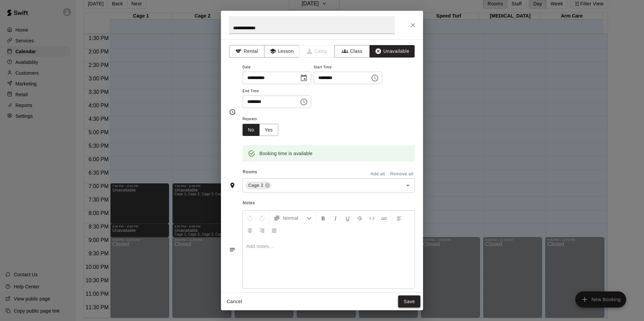 The width and height of the screenshot is (644, 321). I want to click on button: Center Align, so click(250, 230).